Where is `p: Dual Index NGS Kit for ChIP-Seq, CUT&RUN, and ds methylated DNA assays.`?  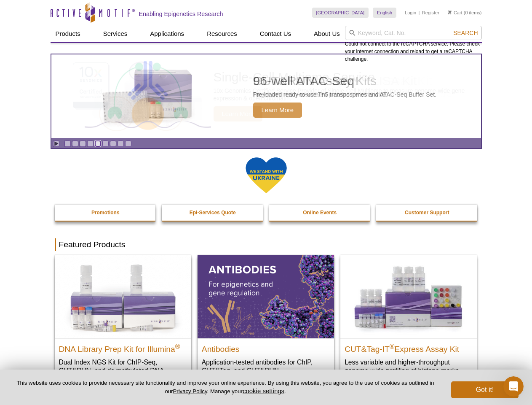 p: Dual Index NGS Kit for ChIP-Seq, CUT&RUN, and ds methylated DNA assays. is located at coordinates (123, 370).